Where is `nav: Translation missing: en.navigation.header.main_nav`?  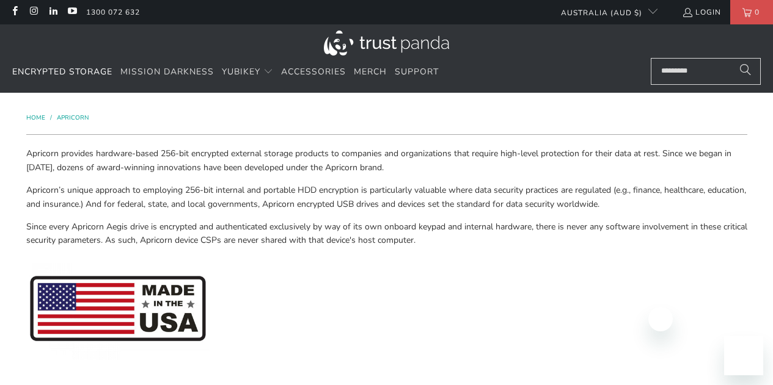 nav: Translation missing: en.navigation.header.main_nav is located at coordinates (225, 72).